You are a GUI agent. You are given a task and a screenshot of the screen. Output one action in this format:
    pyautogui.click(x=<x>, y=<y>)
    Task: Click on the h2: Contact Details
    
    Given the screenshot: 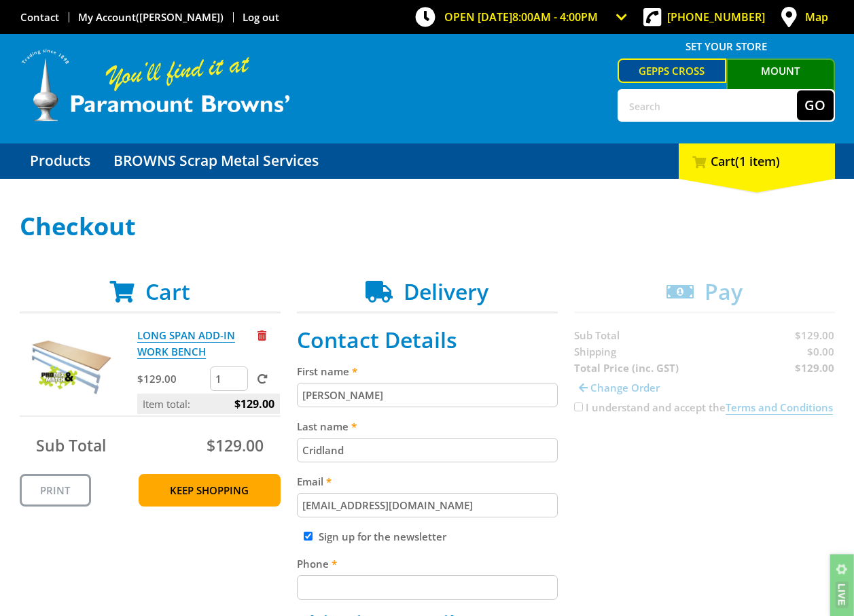 What is the action you would take?
    pyautogui.click(x=428, y=339)
    